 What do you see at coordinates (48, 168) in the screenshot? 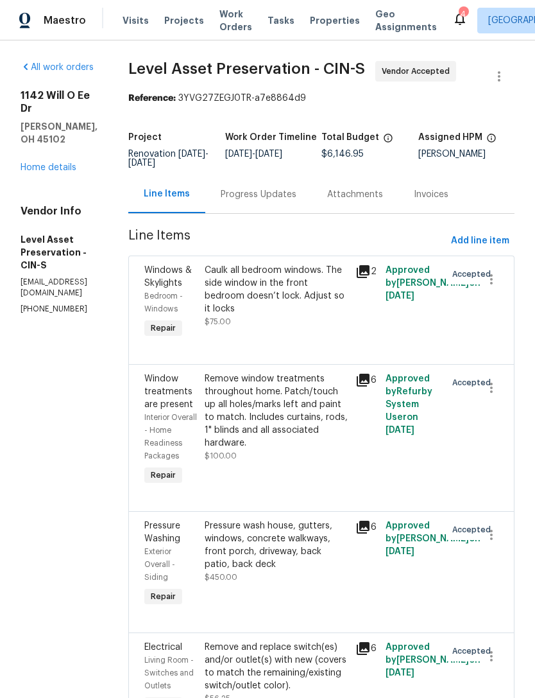
I see `a: Home details` at bounding box center [48, 168].